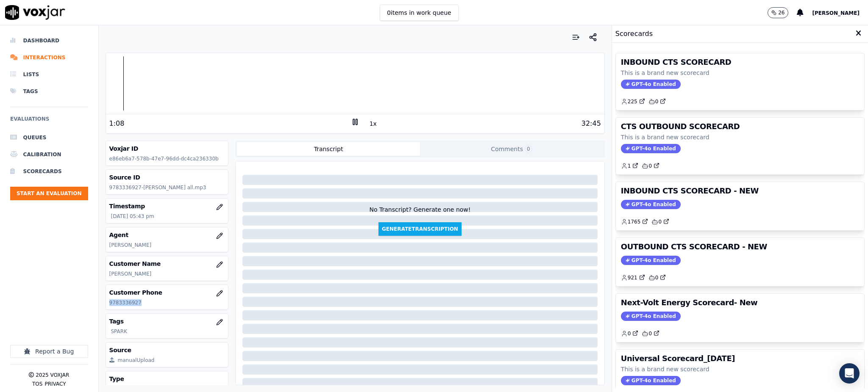 This screenshot has width=868, height=392. Describe the element at coordinates (781, 13) in the screenshot. I see `p: 26` at that location.